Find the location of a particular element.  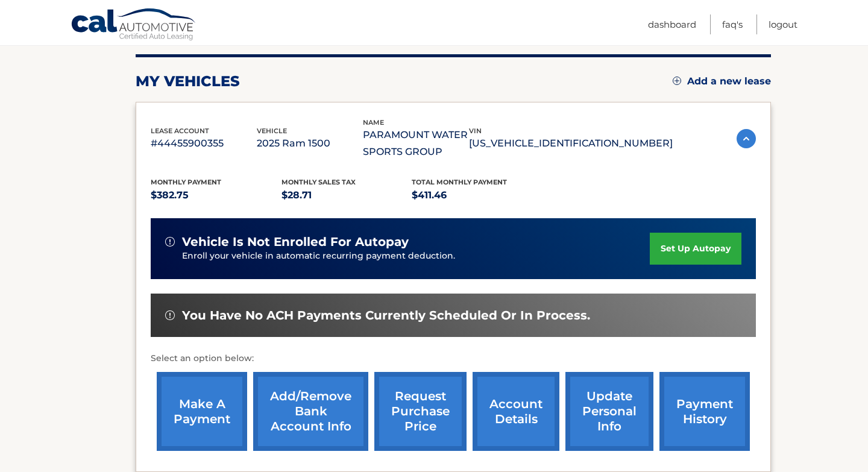

span: Total Monthly Payment is located at coordinates (459, 182).